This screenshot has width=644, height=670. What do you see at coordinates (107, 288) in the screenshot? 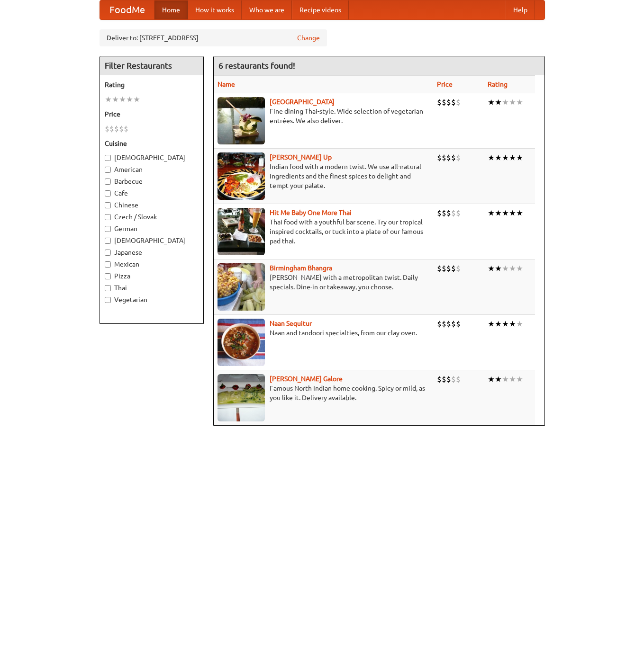
I see `input: Thai` at bounding box center [107, 288].